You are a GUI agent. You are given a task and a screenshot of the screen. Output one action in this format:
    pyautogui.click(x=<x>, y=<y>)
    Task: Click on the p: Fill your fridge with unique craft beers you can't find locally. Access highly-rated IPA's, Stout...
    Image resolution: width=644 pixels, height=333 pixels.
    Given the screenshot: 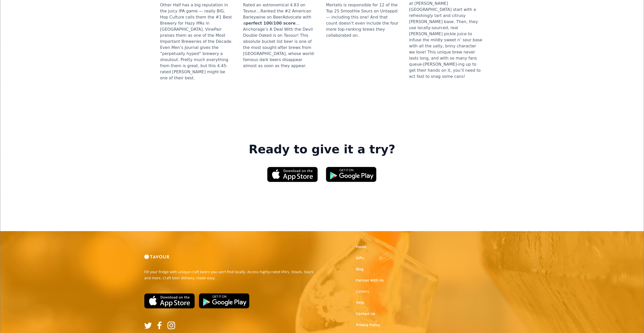 What is the action you would take?
    pyautogui.click(x=231, y=275)
    